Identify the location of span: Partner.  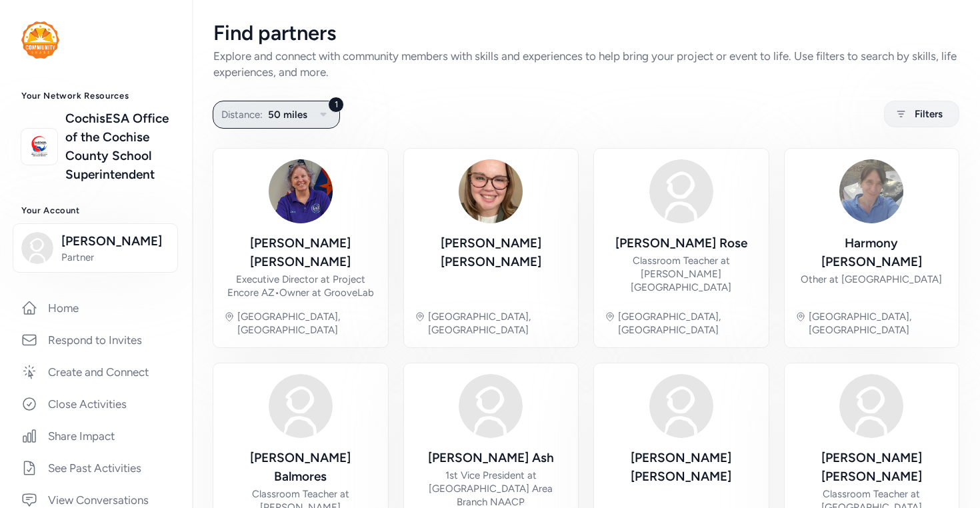
(116, 257).